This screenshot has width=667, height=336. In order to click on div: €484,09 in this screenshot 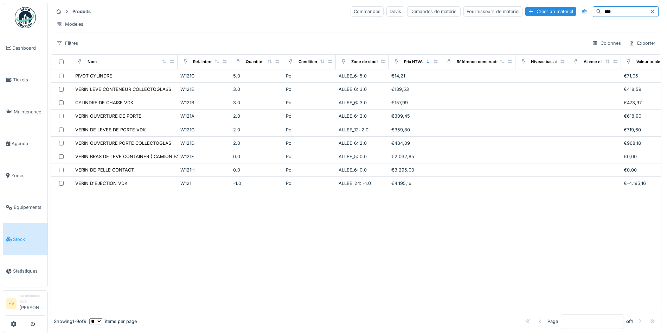, I will do `click(415, 143)`.